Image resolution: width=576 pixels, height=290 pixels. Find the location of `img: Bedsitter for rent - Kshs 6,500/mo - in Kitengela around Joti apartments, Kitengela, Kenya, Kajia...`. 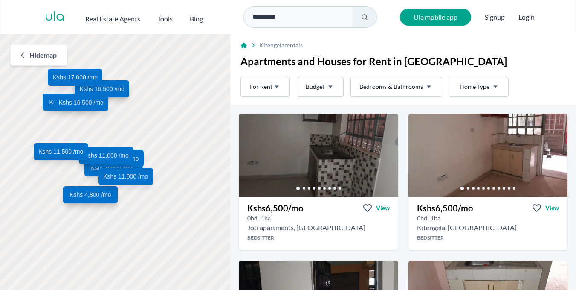

img: Bedsitter for rent - Kshs 6,500/mo - in Kitengela around Joti apartments, Kitengela, Kenya, Kajia... is located at coordinates (318, 155).